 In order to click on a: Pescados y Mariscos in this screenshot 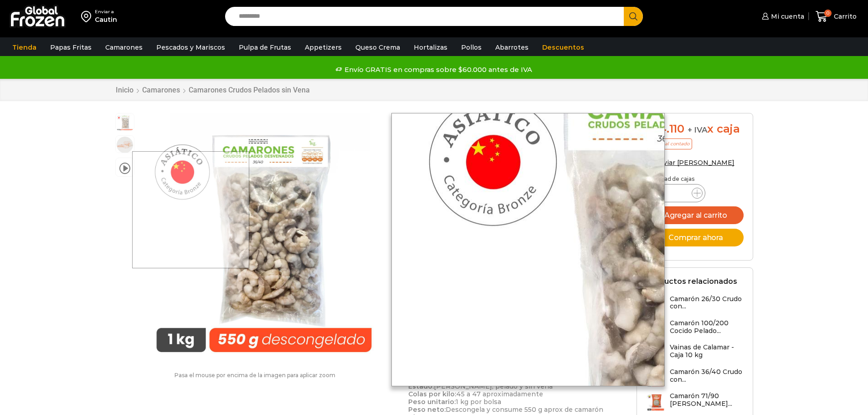, I will do `click(191, 48)`.